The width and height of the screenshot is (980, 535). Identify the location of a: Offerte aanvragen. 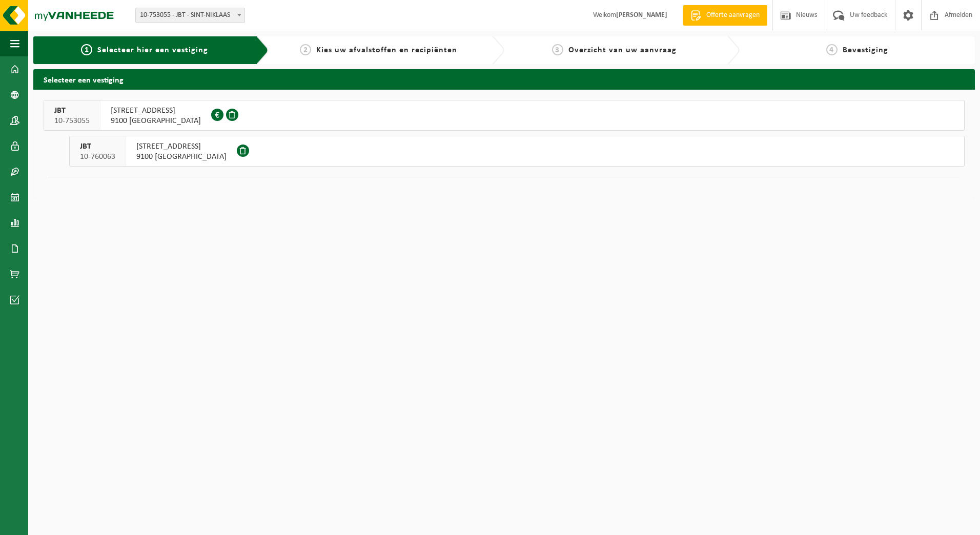
(725, 15).